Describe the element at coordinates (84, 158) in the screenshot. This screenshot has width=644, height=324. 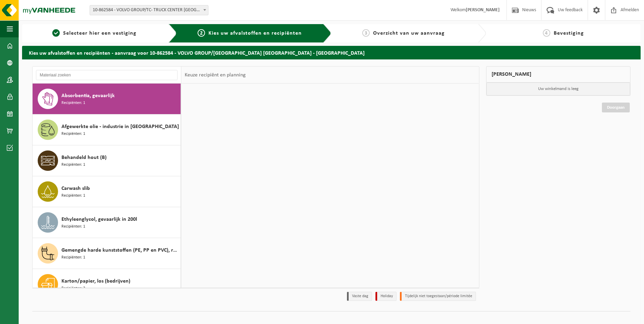
I see `span: Behandeld hout (B)` at that location.